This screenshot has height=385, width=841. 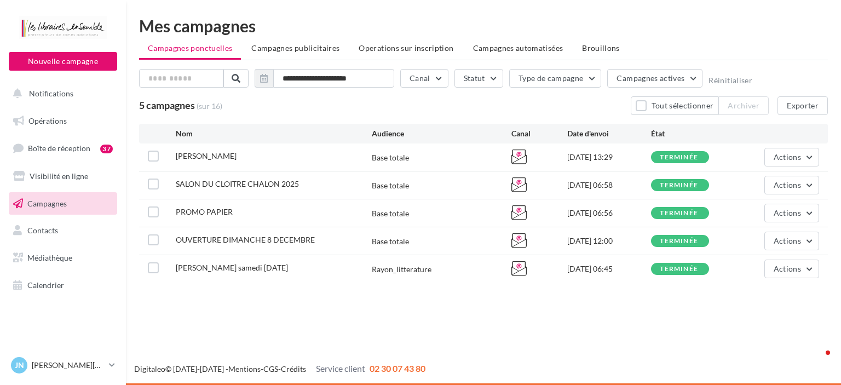 What do you see at coordinates (402, 270) in the screenshot?
I see `div: Rayon_litterature` at bounding box center [402, 270].